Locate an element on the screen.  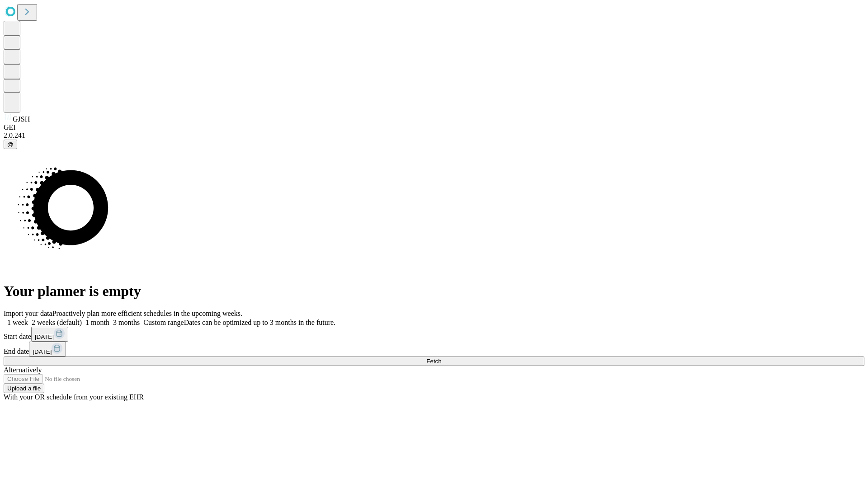
span: 1 week is located at coordinates (17, 322).